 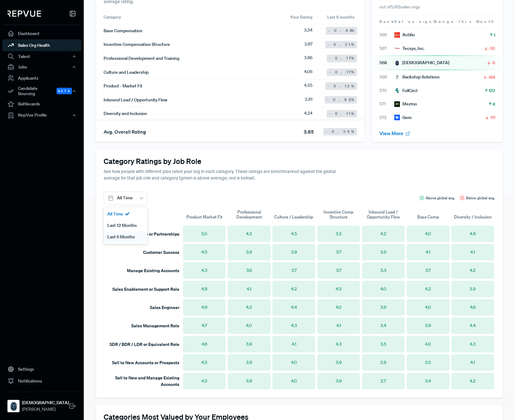 What do you see at coordinates (395, 133) in the screenshot?
I see `a: View More` at bounding box center [395, 133].